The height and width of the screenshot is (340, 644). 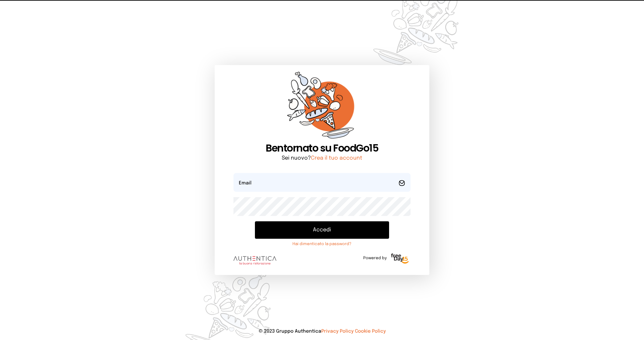 I want to click on p: Sei nuovo?, so click(x=322, y=158).